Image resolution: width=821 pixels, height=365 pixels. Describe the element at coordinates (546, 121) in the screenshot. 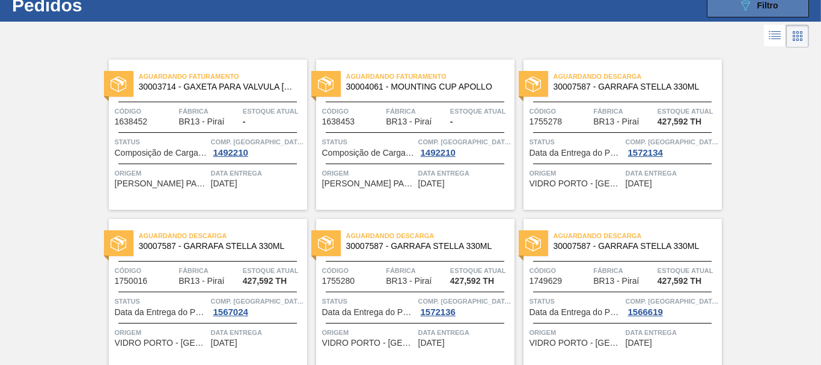

I see `span: 1755278` at that location.